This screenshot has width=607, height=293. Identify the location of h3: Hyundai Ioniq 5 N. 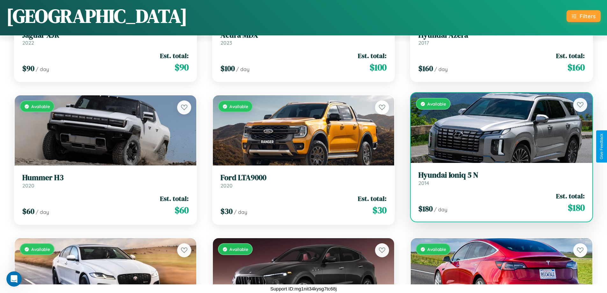
(502, 175).